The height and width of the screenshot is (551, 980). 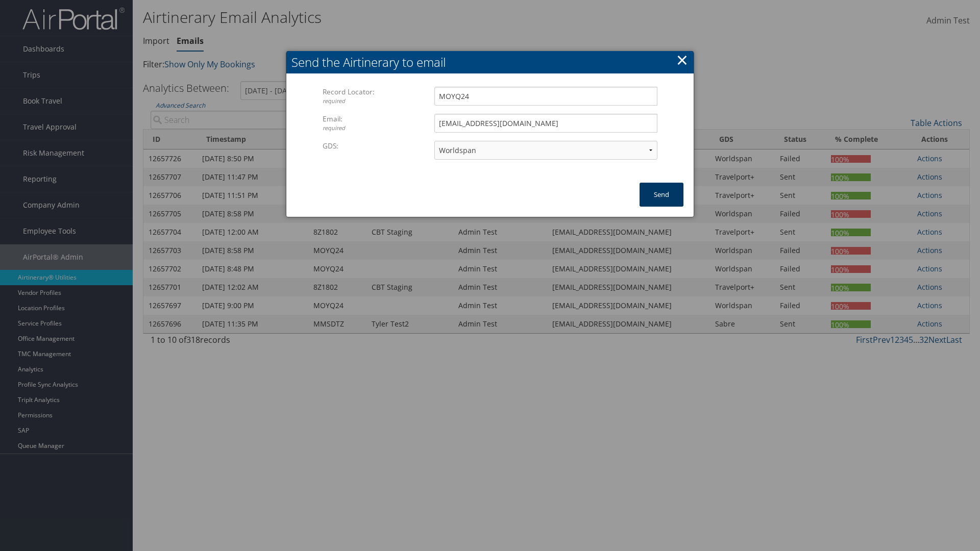 What do you see at coordinates (490, 62) in the screenshot?
I see `h2: Send the Airtinerary to email` at bounding box center [490, 62].